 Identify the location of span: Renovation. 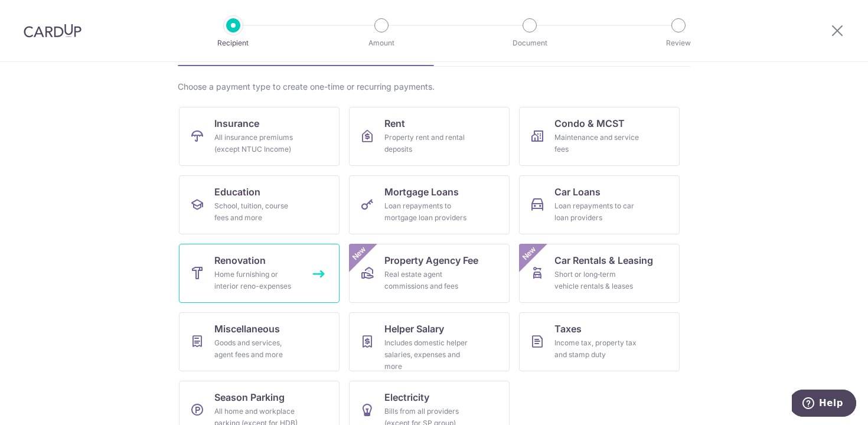
(240, 260).